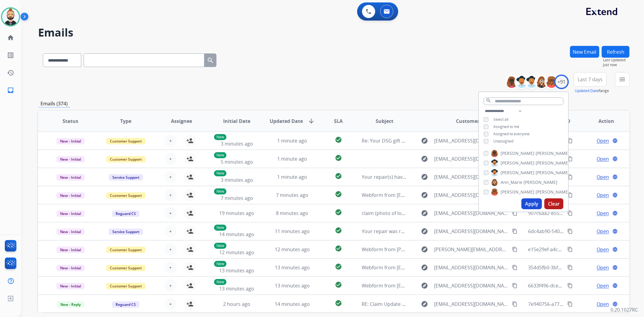 Image resolution: width=644 pixels, height=317 pixels. What do you see at coordinates (398, 213) in the screenshot?
I see `span: claim (photo of love seat specs)` at bounding box center [398, 213].